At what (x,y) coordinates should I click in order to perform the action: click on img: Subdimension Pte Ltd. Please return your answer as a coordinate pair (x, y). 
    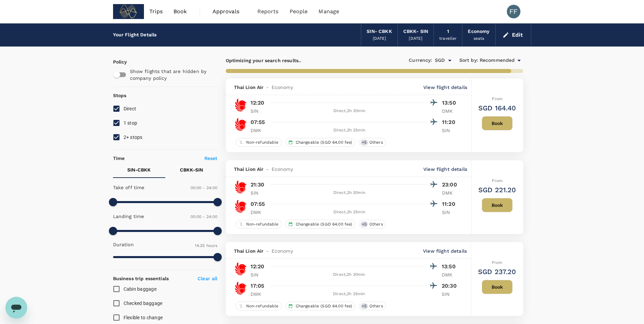
    Looking at the image, I should click on (128, 12).